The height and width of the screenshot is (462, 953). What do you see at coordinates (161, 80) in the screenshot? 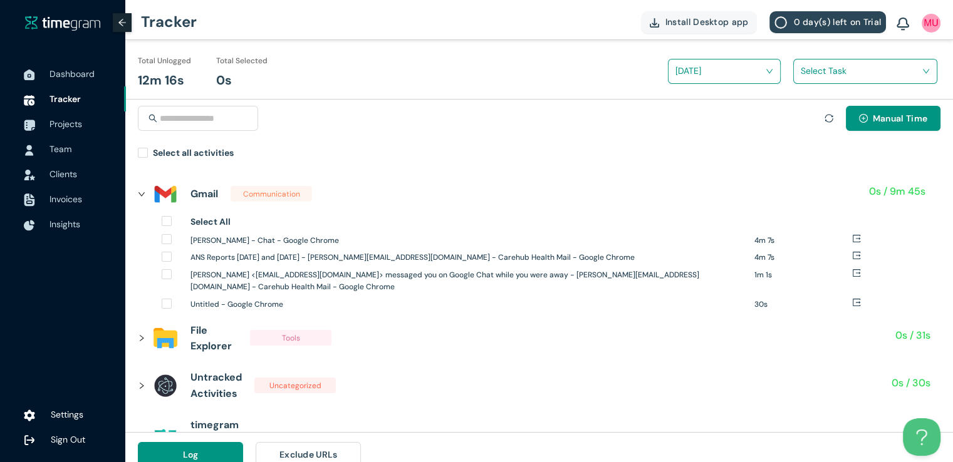
I see `h1: 12m 16s` at bounding box center [161, 80].